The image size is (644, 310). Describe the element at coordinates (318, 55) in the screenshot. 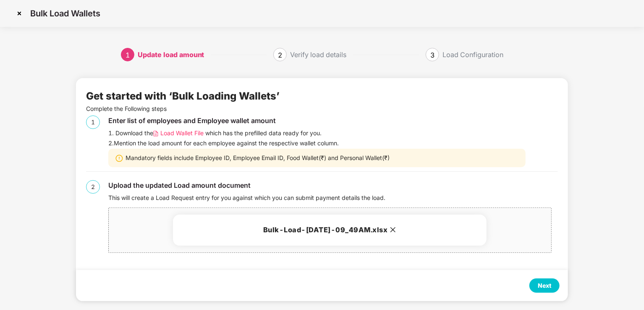

I see `div: Verify load details` at that location.